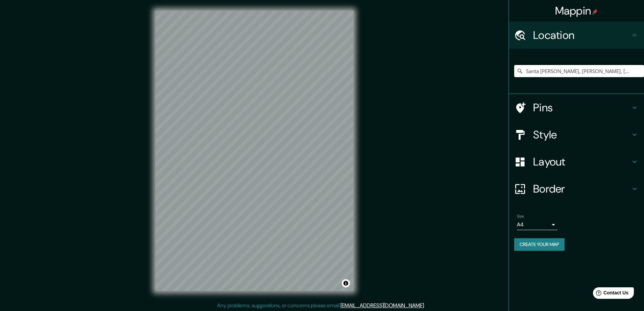 This screenshot has height=311, width=644. Describe the element at coordinates (346, 283) in the screenshot. I see `button: Toggle attribution` at that location.